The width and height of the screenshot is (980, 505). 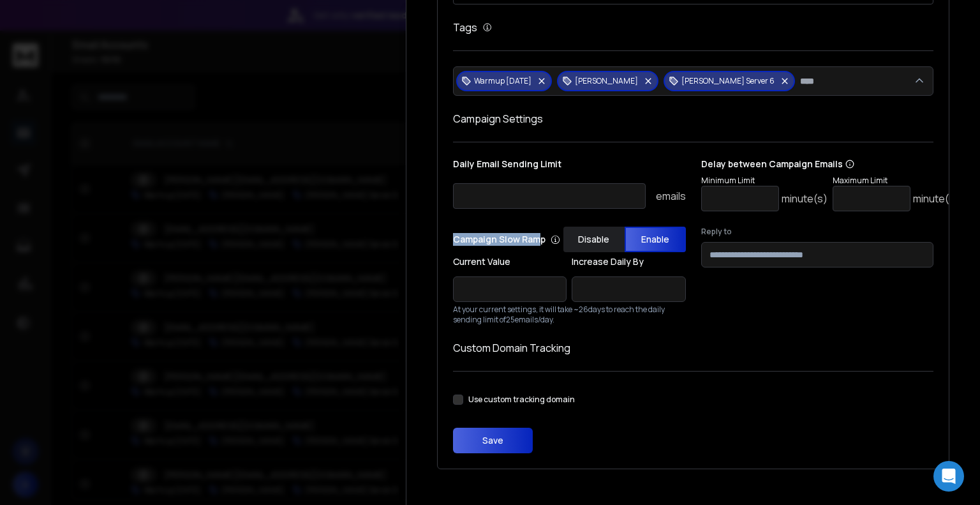 What do you see at coordinates (493, 441) in the screenshot?
I see `button: Save` at bounding box center [493, 441].